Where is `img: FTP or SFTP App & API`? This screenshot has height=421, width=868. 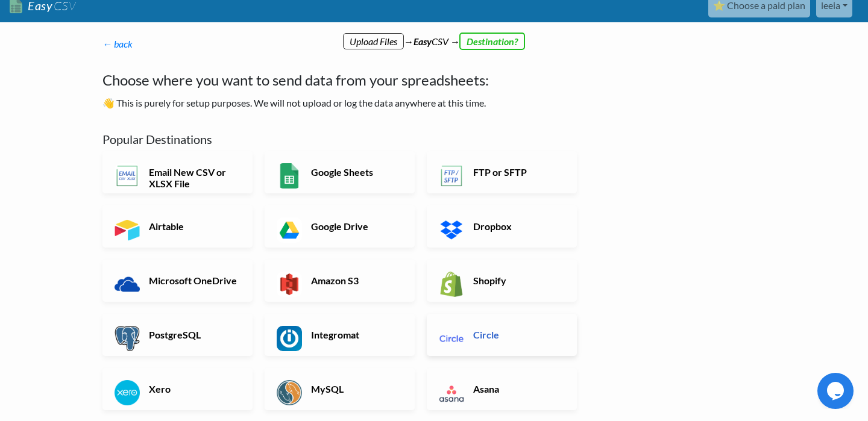
img: FTP or SFTP App & API is located at coordinates (451, 176).